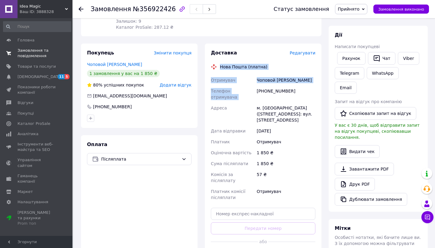 Image resolution: width=435 pixels, height=248 pixels. Describe the element at coordinates (231, 153) in the screenshot. I see `span: Оціночна вартість` at that location.